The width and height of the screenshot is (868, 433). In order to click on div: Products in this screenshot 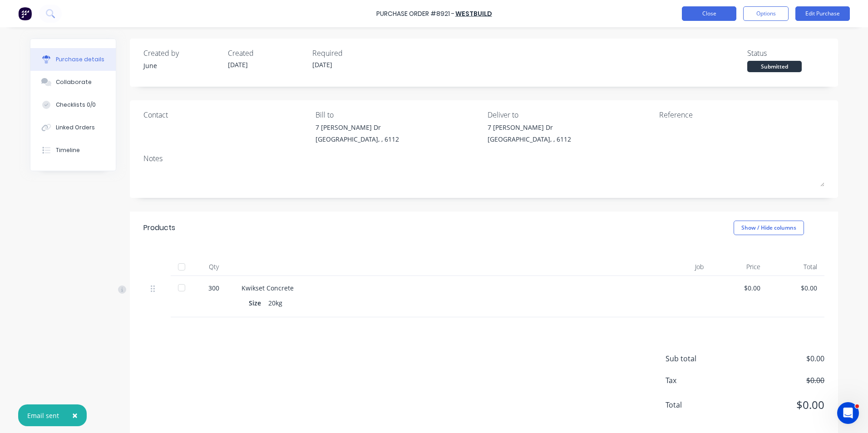, I will do `click(160, 228)`.